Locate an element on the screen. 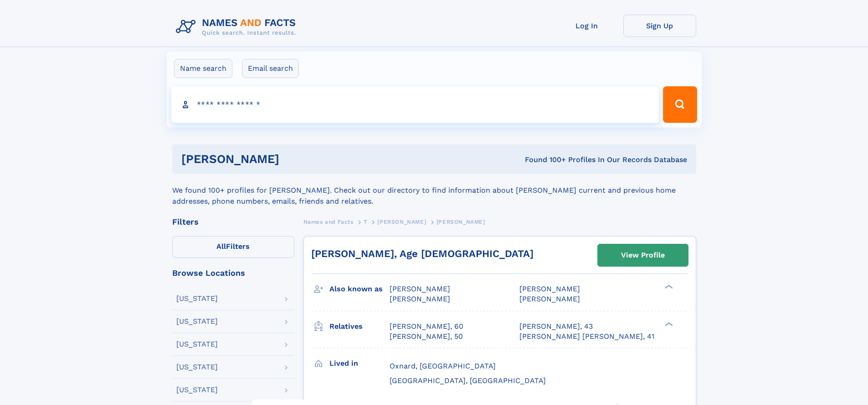 This screenshot has height=405, width=868. div: Browse Locations is located at coordinates (233, 273).